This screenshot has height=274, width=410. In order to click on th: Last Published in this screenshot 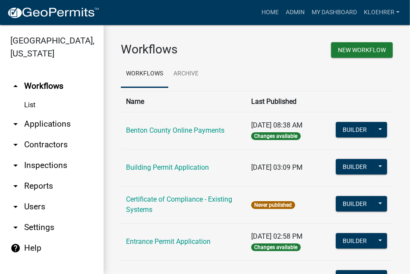, I will do `click(288, 101)`.